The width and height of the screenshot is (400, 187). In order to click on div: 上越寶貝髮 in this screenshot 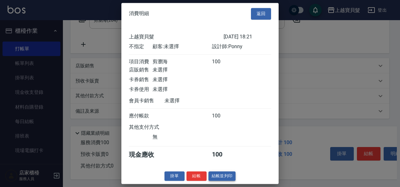, I will do `click(176, 37)`.